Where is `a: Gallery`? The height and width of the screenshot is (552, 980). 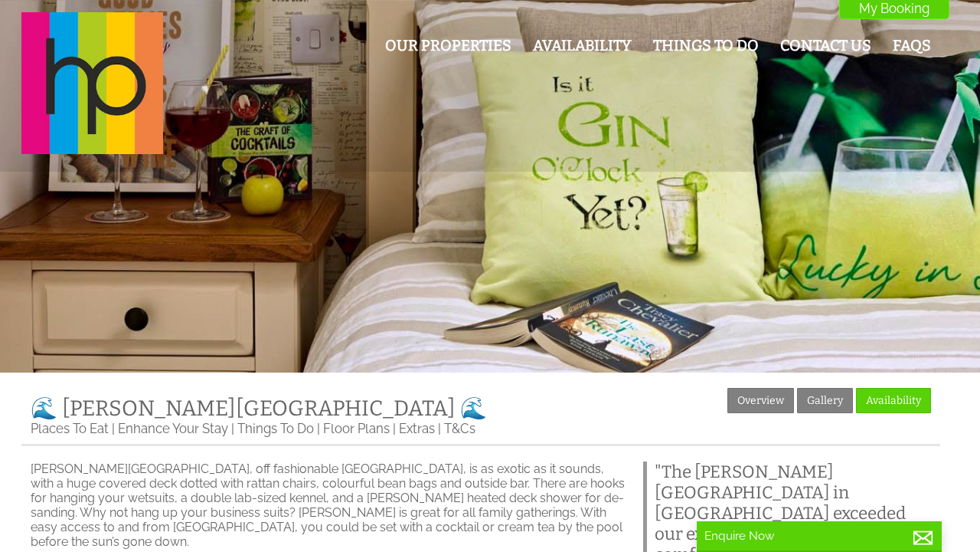 a: Gallery is located at coordinates (825, 400).